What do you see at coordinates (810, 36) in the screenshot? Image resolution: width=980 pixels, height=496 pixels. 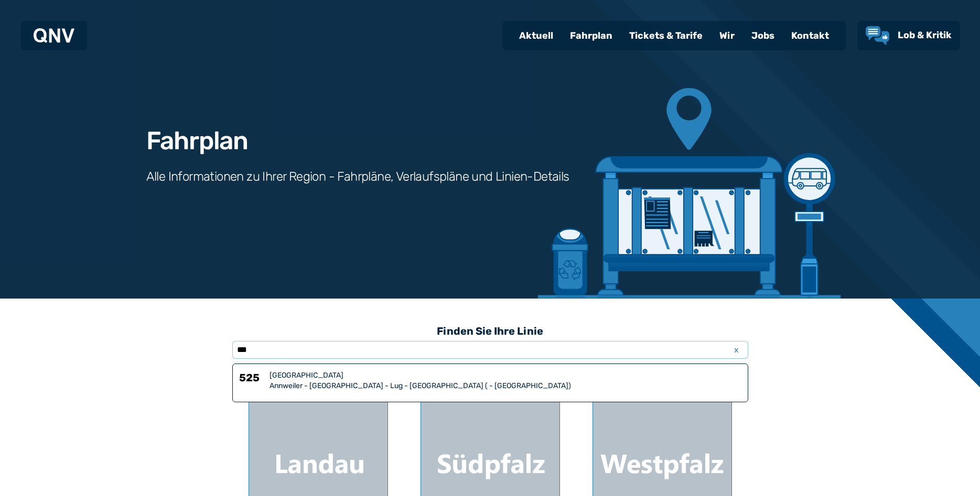 I see `a: Kontakt` at bounding box center [810, 36].